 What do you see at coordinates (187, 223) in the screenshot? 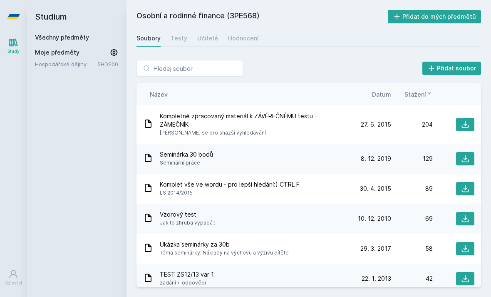
I see `span: Jak to zhruba vypadá :` at bounding box center [187, 223].